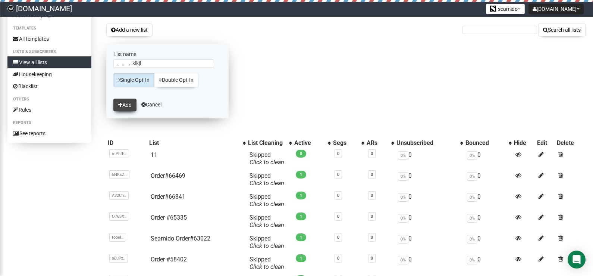  I want to click on a: Seamido Order#63022, so click(181, 238).